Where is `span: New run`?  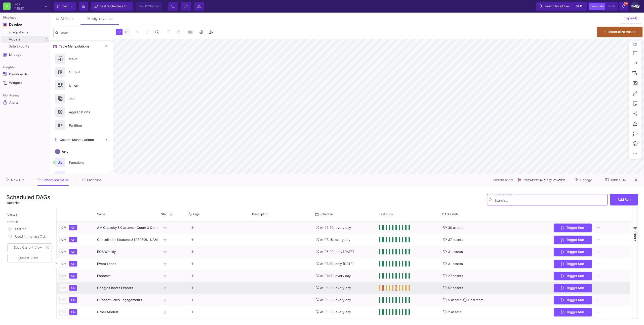
span: New run is located at coordinates (18, 180).